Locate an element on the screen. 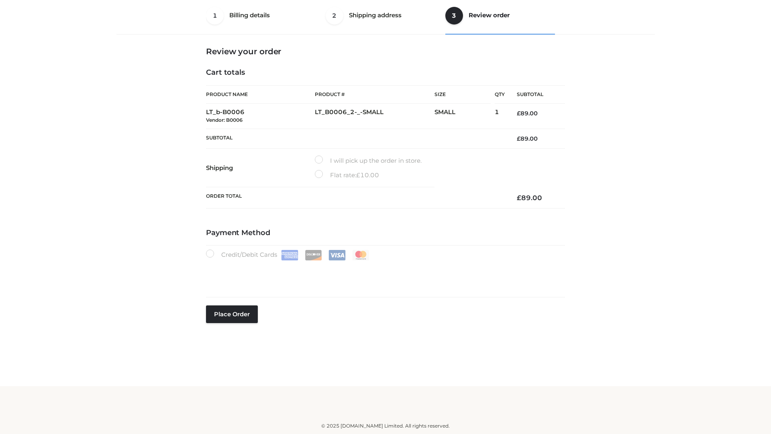 This screenshot has height=434, width=771. th: Shipping is located at coordinates (260, 168).